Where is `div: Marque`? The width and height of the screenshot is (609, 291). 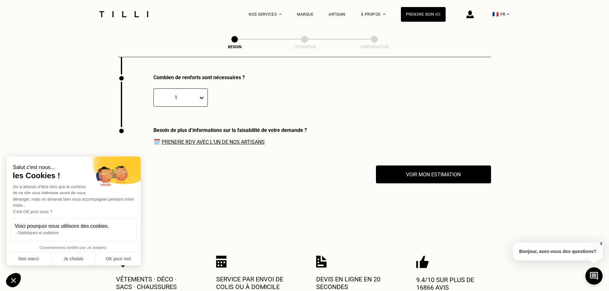
div: Marque is located at coordinates (305, 14).